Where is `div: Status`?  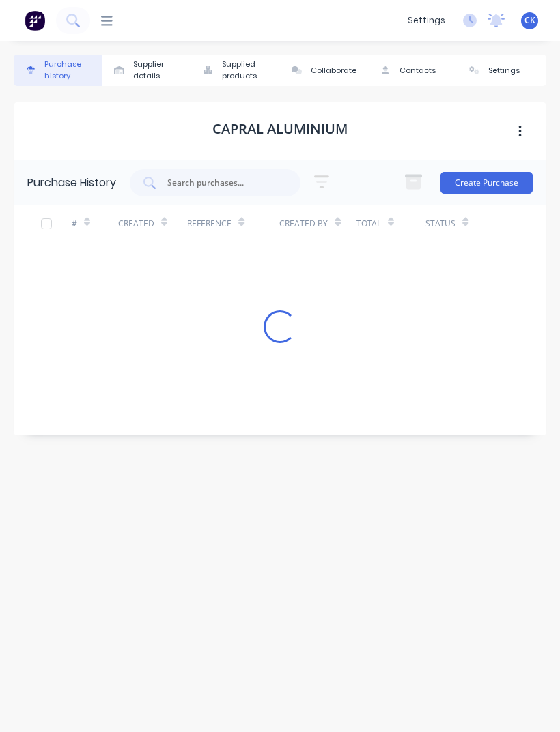
div: Status is located at coordinates (440, 224).